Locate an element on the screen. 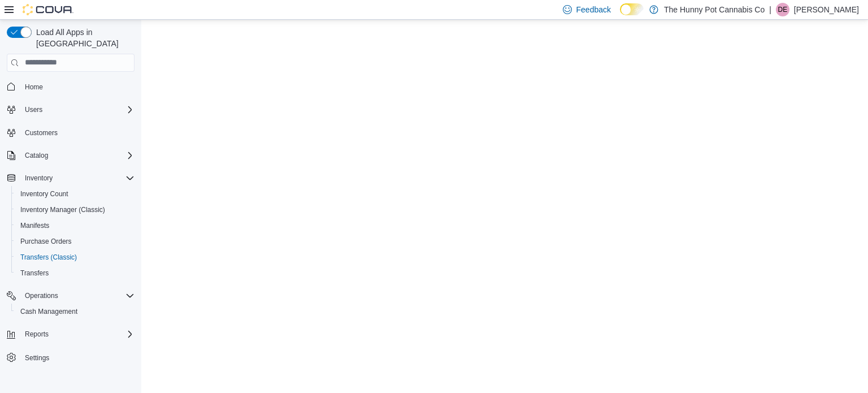  button: Home is located at coordinates (71, 87).